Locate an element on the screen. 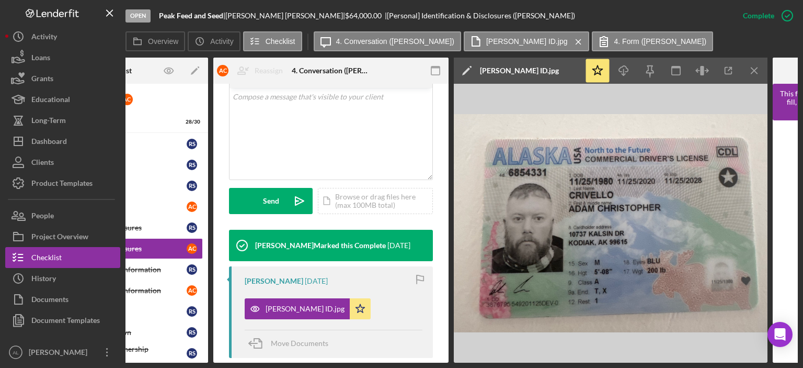 The image size is (803, 368). div: Product Templates is located at coordinates (62, 184).